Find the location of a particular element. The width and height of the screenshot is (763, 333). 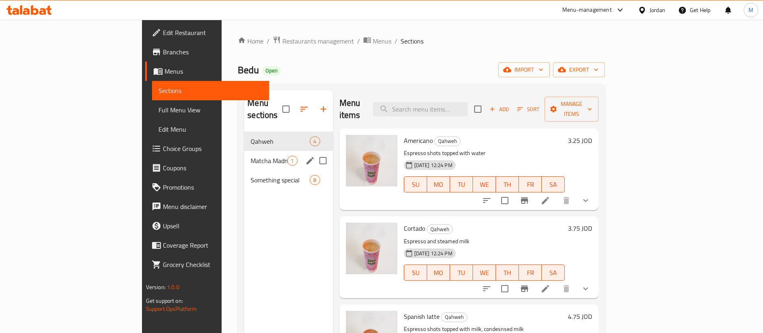

span: 1.0.0 is located at coordinates (173, 287).